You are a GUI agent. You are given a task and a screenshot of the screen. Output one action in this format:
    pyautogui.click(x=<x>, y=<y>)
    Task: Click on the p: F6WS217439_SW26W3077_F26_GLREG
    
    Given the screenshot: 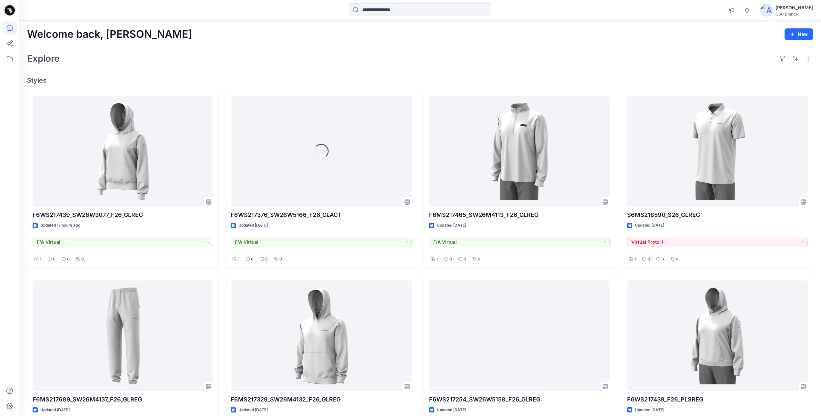 What is the action you would take?
    pyautogui.click(x=123, y=215)
    